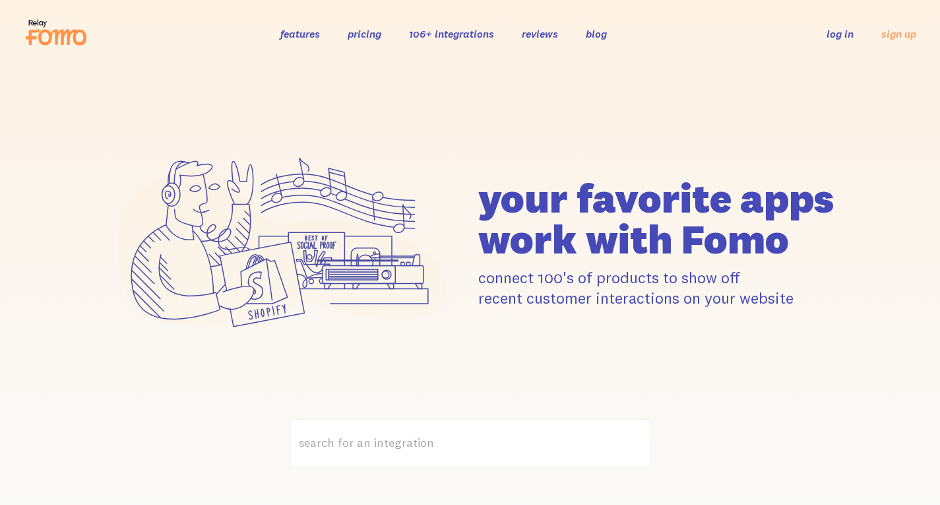 The height and width of the screenshot is (505, 940). I want to click on a: sign up, so click(898, 34).